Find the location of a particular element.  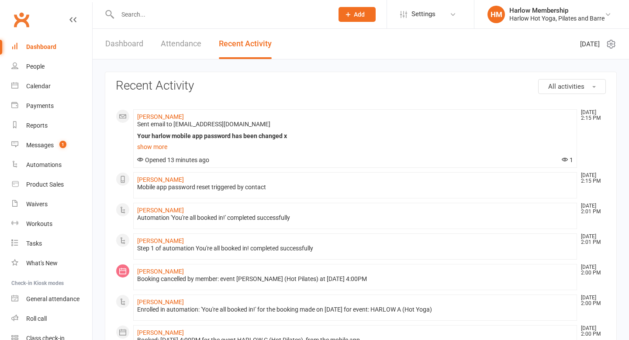

div: Your harlow mobile app password has been changed x is located at coordinates (355, 136).